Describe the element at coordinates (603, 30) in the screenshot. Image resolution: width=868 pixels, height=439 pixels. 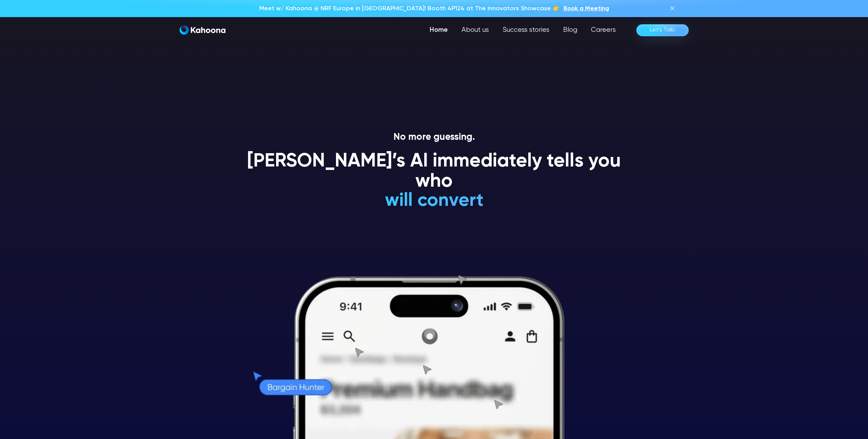
I see `a: Careers` at that location.